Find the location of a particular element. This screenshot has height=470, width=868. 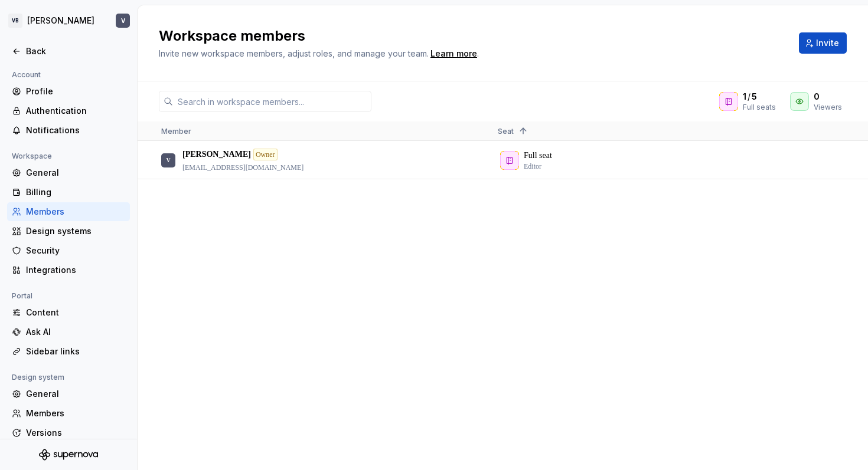

div: Profile is located at coordinates (76, 91).